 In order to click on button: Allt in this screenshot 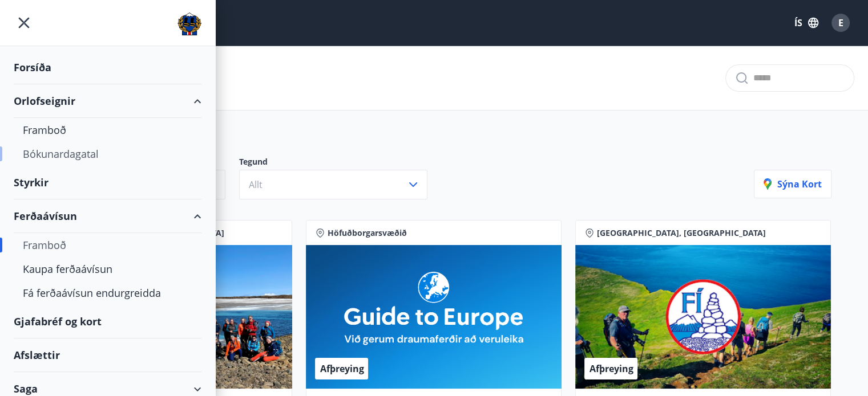, I will do `click(333, 185)`.